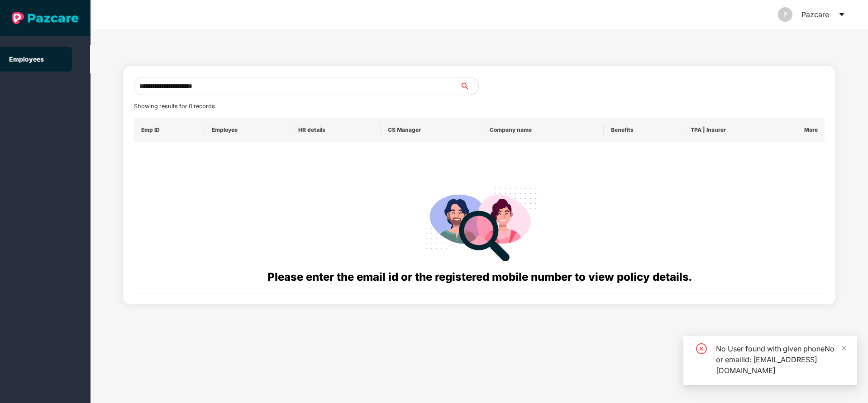 The image size is (868, 403). What do you see at coordinates (170, 130) in the screenshot?
I see `th: Emp ID` at bounding box center [170, 130].